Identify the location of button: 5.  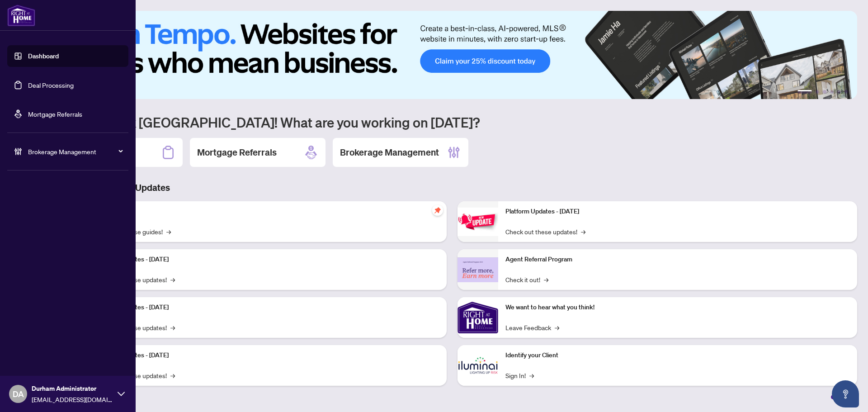
(839, 92).